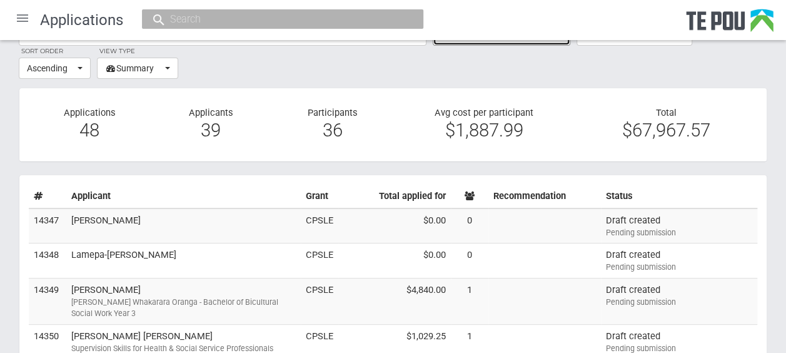 This screenshot has height=353, width=786. I want to click on td: $4,840.00, so click(395, 301).